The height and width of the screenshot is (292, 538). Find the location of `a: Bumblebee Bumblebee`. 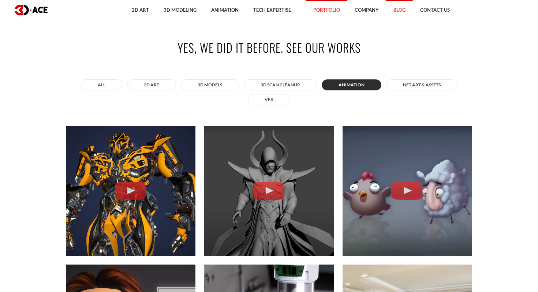

a: Bumblebee Bumblebee is located at coordinates (131, 191).